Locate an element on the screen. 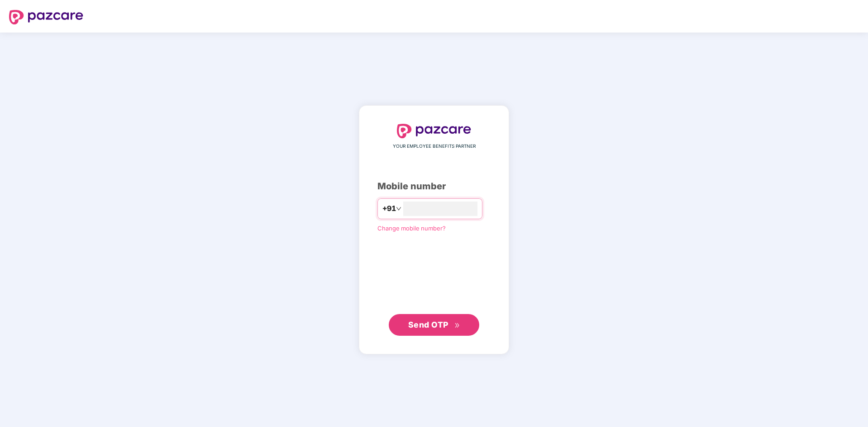  span: double-right is located at coordinates (457, 325).